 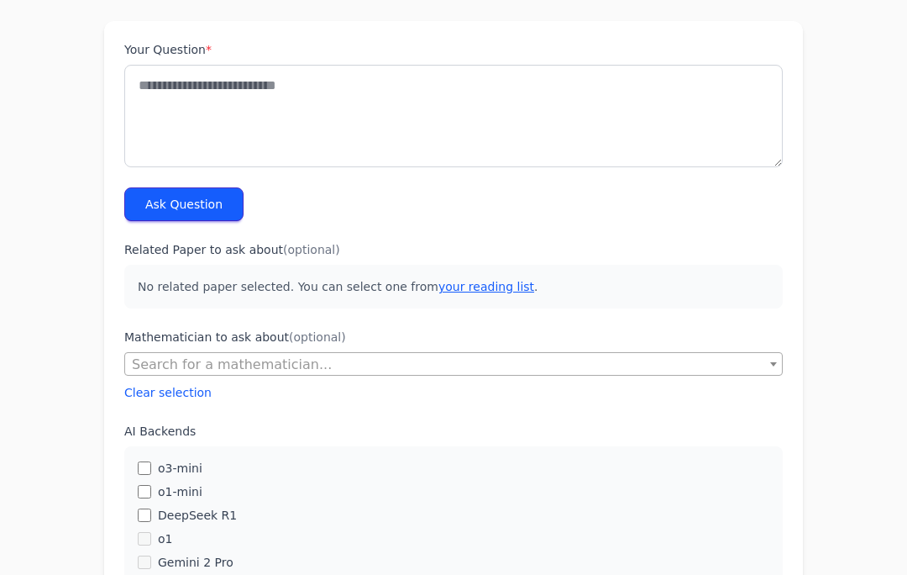 I want to click on label: o1, so click(x=165, y=539).